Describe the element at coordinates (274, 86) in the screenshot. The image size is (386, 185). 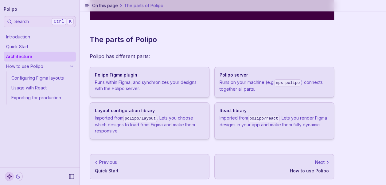
I see `p: Runs on your machine (e.g. ) connects together all parts.` at that location.